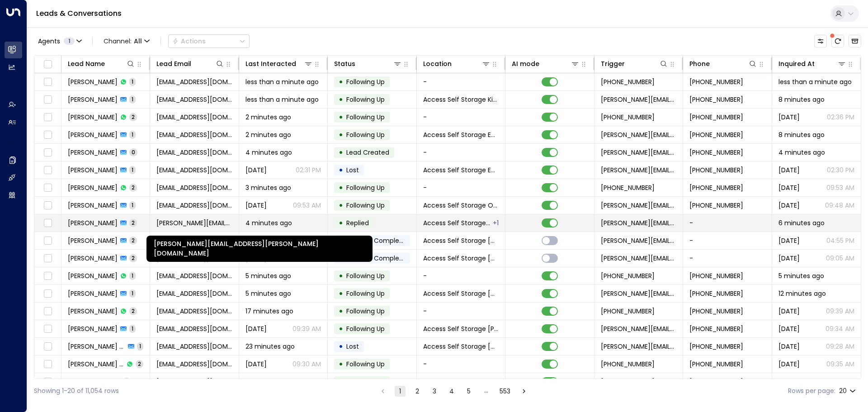 This screenshot has height=412, width=868. I want to click on span: Stewart Cross, so click(90, 382).